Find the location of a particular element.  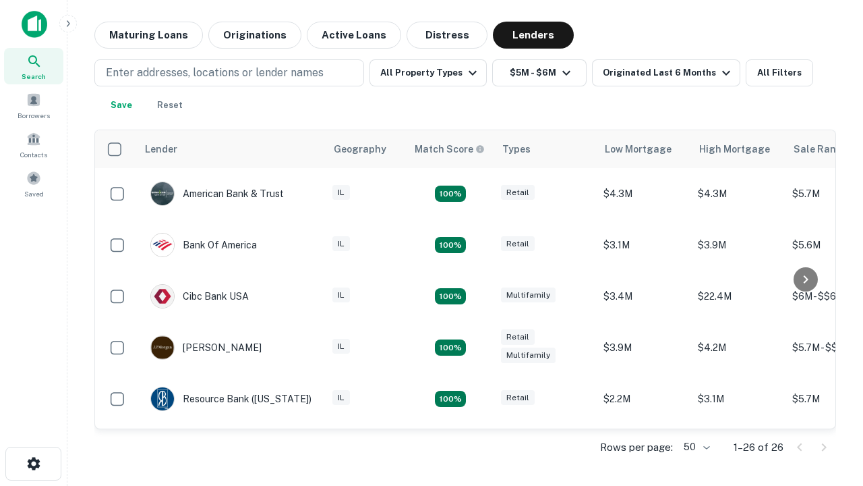

p: Enter addresses, locations or lender names is located at coordinates (214, 73).